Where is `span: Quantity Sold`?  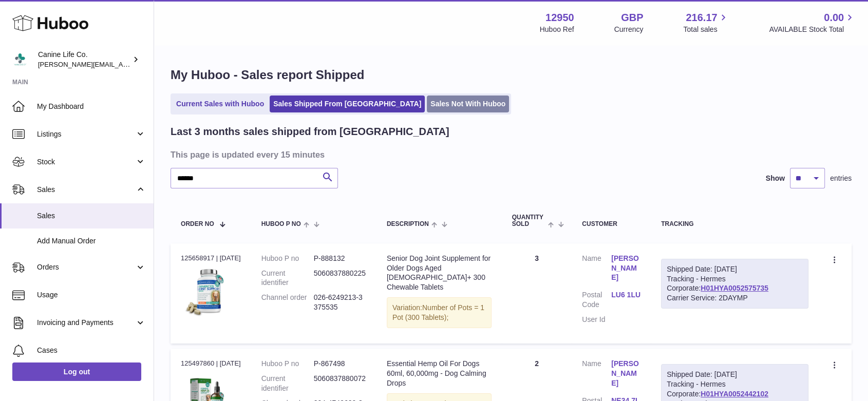
span: Quantity Sold is located at coordinates (529, 221).